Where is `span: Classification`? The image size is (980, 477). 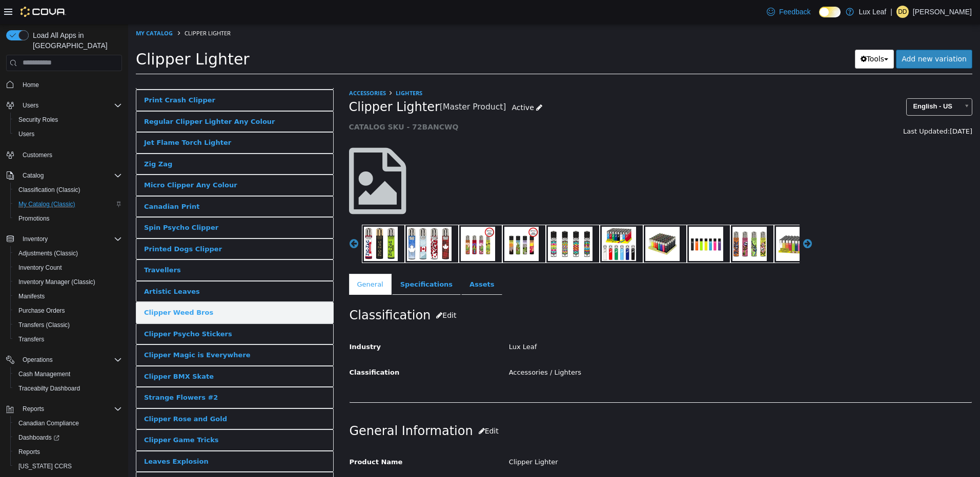 span: Classification is located at coordinates (247, 348).